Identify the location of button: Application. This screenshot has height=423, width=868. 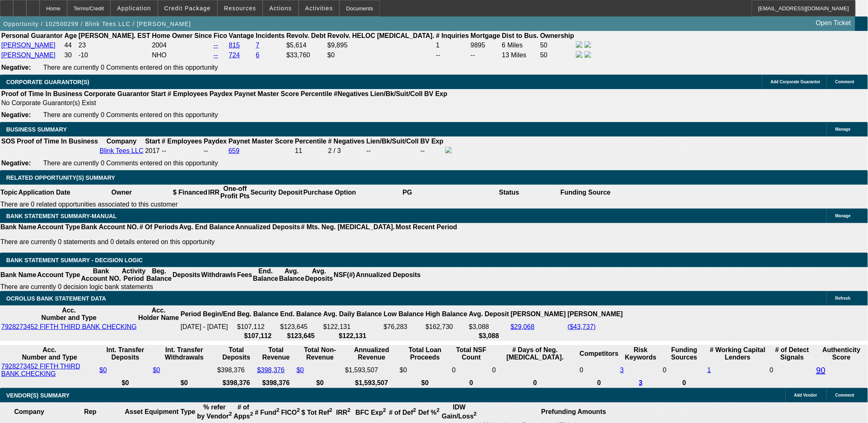
(134, 8).